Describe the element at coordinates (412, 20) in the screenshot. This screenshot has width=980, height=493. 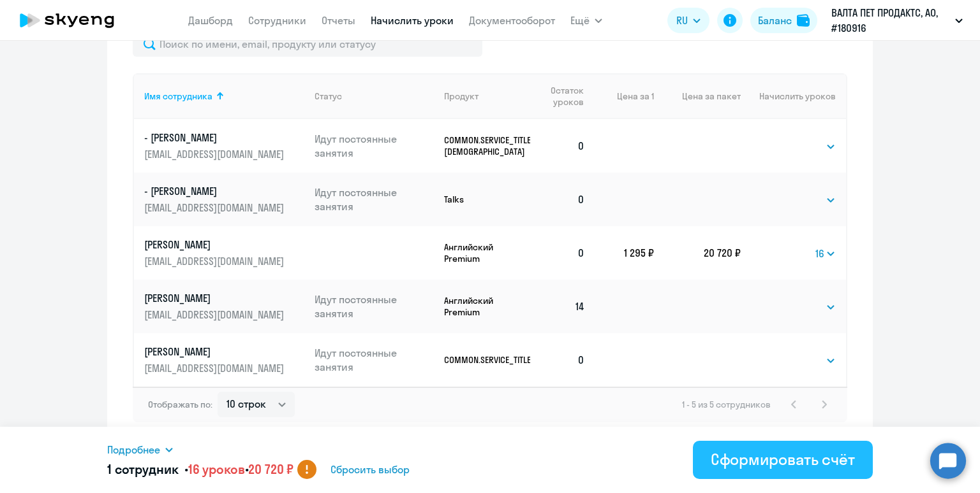
I see `a: Начислить уроки` at that location.